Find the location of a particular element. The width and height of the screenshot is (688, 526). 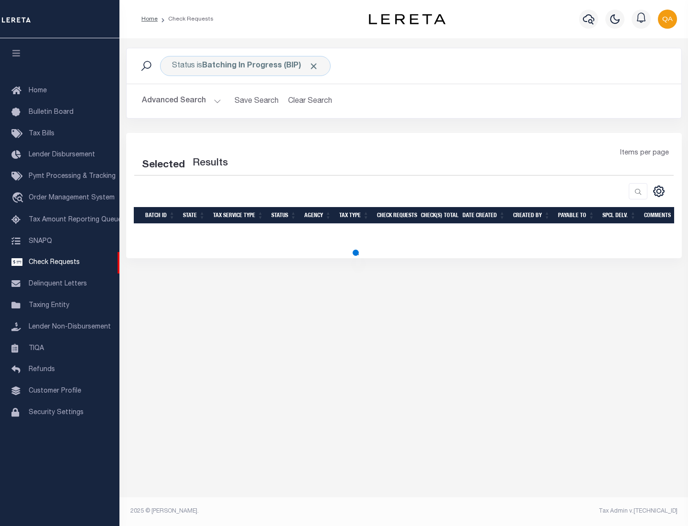

i: travel_explore is located at coordinates (19, 198).